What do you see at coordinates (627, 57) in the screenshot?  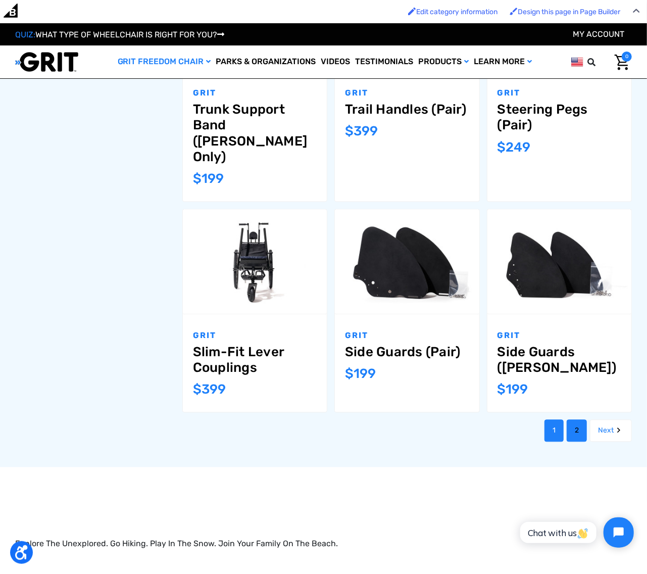 I see `span: 0` at bounding box center [627, 57].